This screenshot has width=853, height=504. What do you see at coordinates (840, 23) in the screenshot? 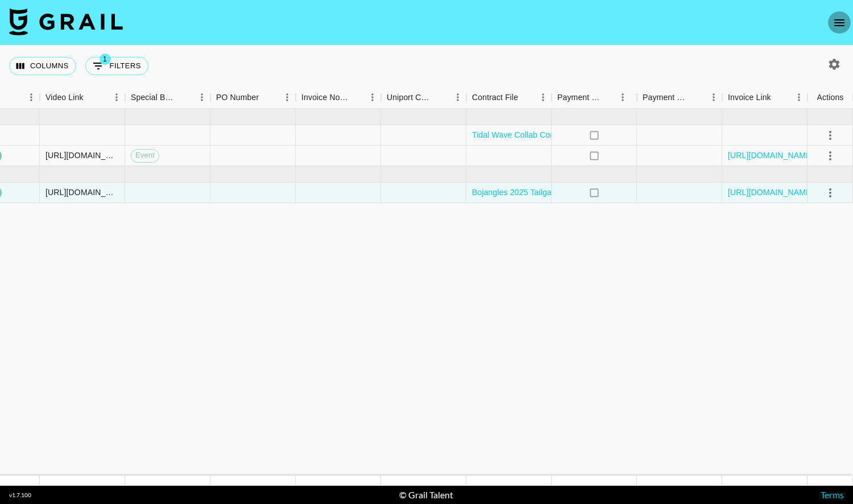
I see `button: open drawer` at bounding box center [840, 23].